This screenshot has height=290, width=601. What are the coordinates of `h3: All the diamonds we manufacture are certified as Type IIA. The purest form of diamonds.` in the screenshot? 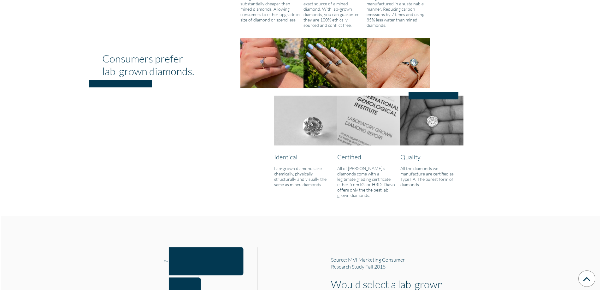 It's located at (432, 176).